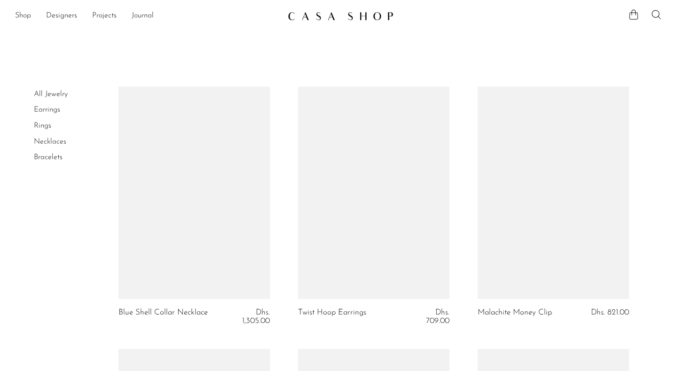 The image size is (677, 371). What do you see at coordinates (42, 126) in the screenshot?
I see `a: Rings` at bounding box center [42, 126].